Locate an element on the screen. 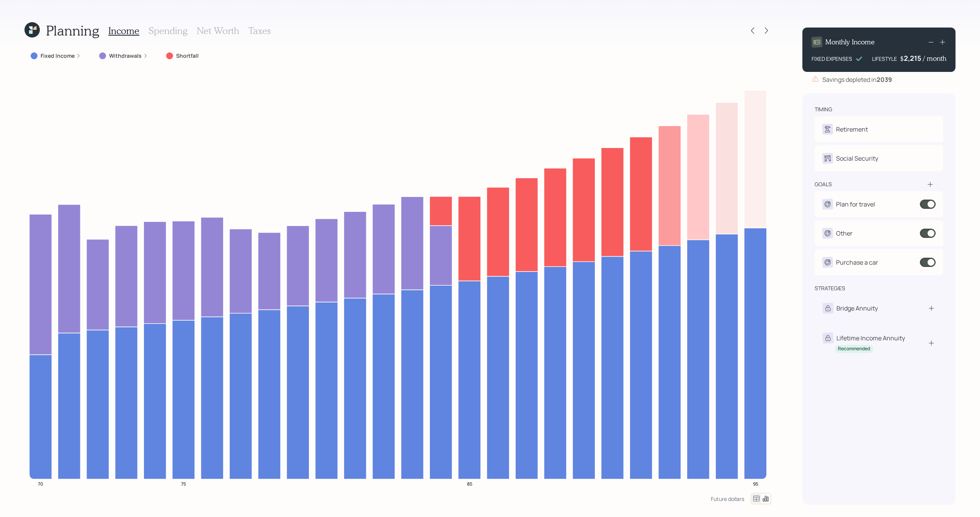 This screenshot has width=980, height=517. div: Bridge Annuity is located at coordinates (857, 308).